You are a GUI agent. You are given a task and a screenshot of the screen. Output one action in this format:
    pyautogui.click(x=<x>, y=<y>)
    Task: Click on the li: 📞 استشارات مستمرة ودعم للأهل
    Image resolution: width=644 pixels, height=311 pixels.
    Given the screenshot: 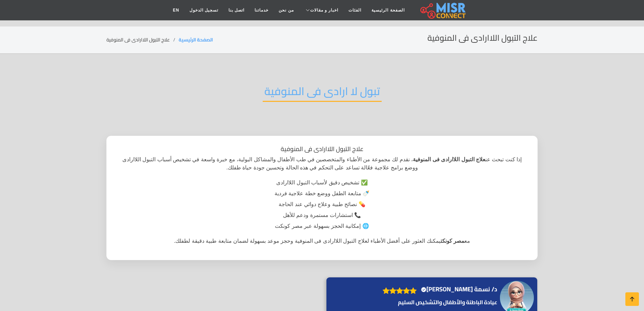 What is the action you would take?
    pyautogui.click(x=322, y=215)
    